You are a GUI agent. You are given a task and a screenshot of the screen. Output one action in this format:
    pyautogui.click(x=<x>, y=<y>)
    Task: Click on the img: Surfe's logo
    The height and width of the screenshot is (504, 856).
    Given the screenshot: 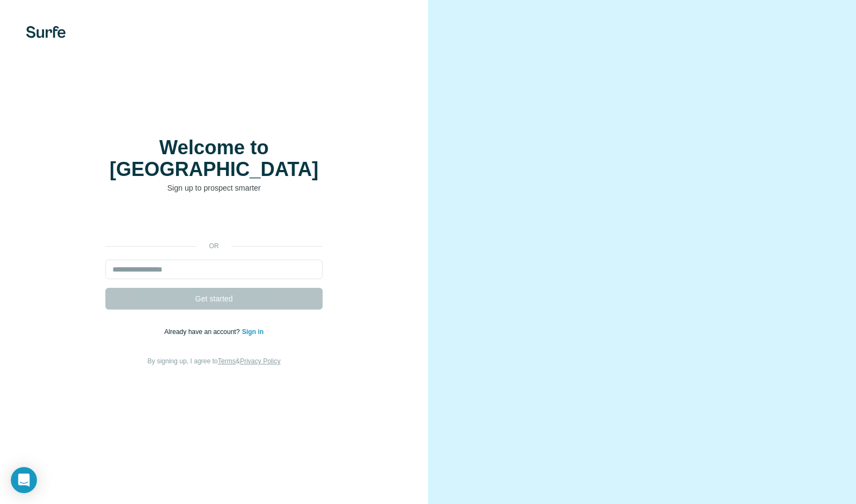 What is the action you would take?
    pyautogui.click(x=46, y=32)
    